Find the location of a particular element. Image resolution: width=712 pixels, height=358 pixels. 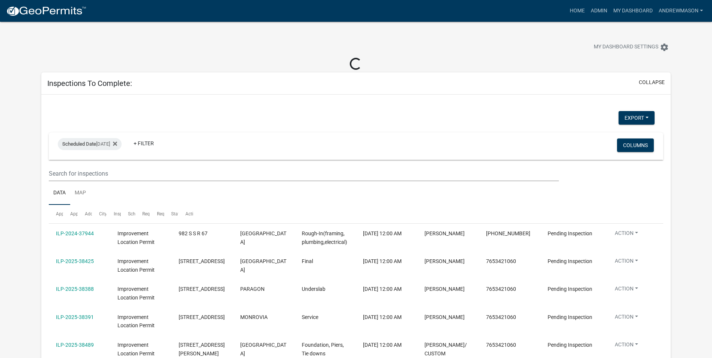

span: MONROVIA is located at coordinates (254, 317).